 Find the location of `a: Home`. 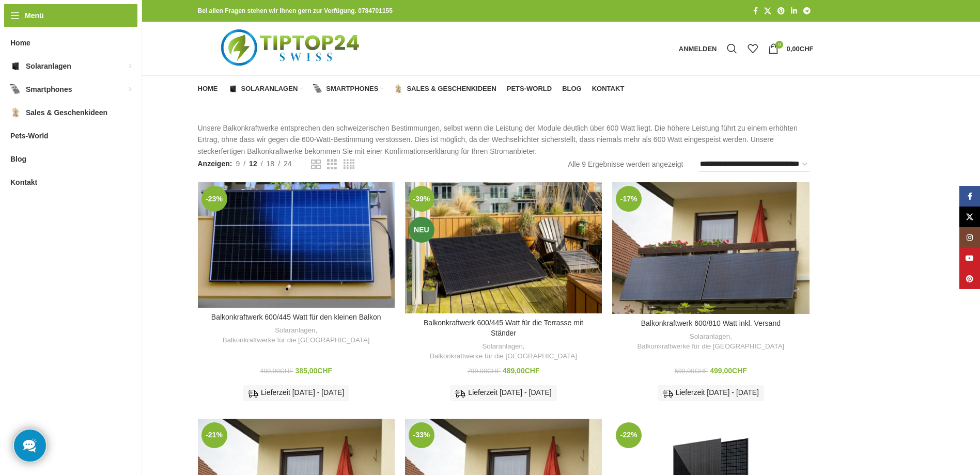

a: Home is located at coordinates (208, 89).